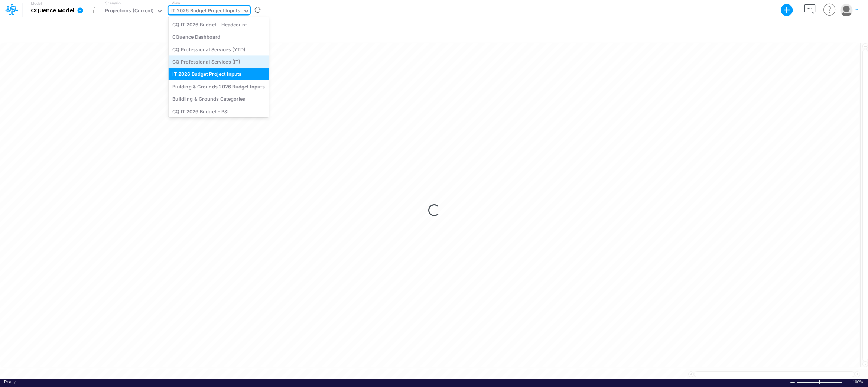 This screenshot has width=868, height=387. What do you see at coordinates (858, 382) in the screenshot?
I see `div: Zoom level` at bounding box center [858, 382].